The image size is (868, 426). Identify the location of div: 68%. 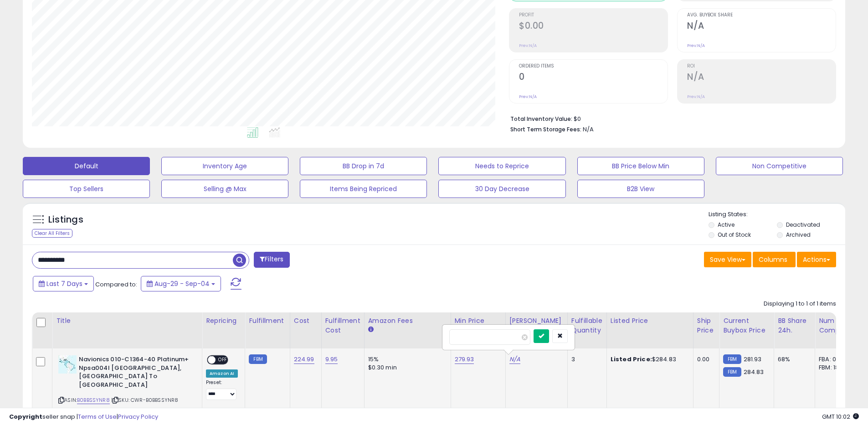
(792, 359).